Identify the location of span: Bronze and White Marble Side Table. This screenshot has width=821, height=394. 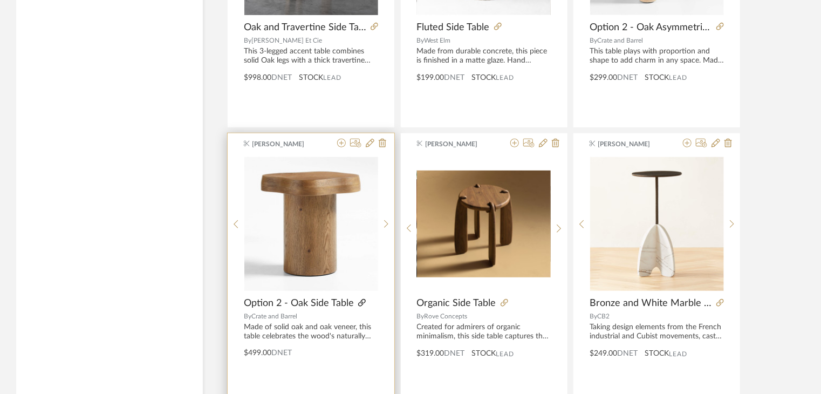
(651, 303).